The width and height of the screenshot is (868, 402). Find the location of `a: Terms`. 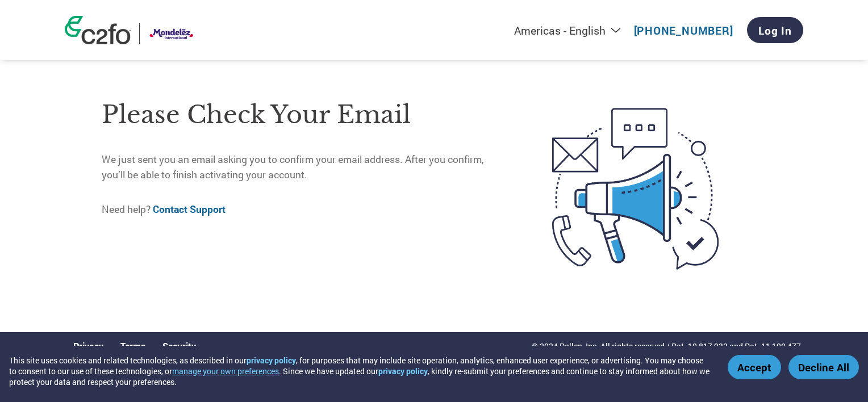

a: Terms is located at coordinates (133, 346).